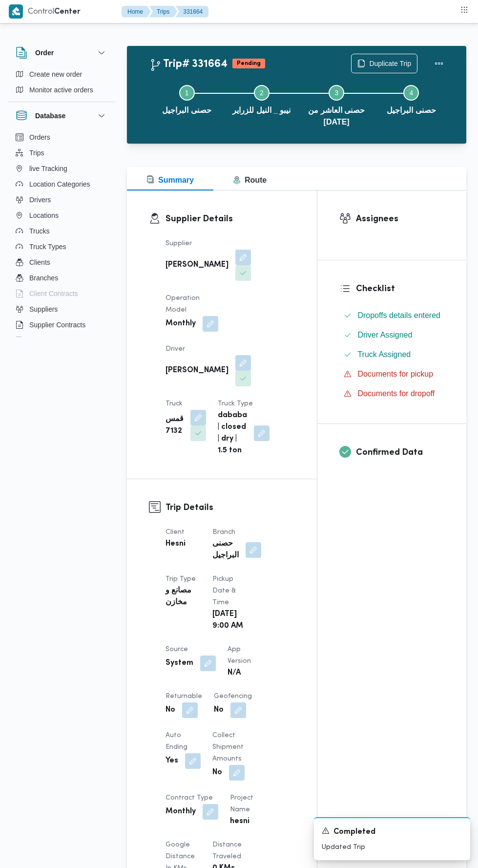 The image size is (478, 868). Describe the element at coordinates (61, 169) in the screenshot. I see `button: live Tracking` at that location.